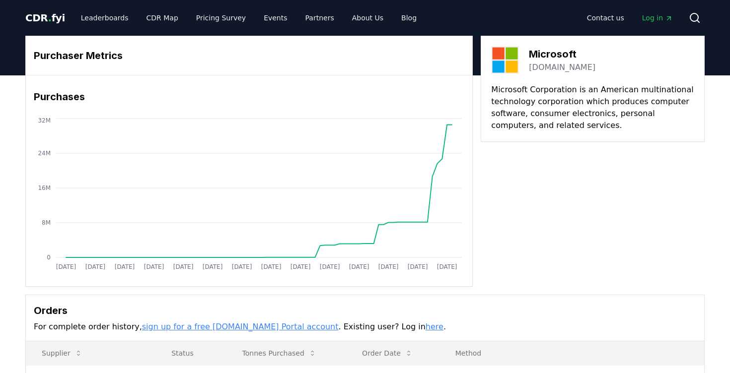  Describe the element at coordinates (62, 353) in the screenshot. I see `button: Supplier` at that location.